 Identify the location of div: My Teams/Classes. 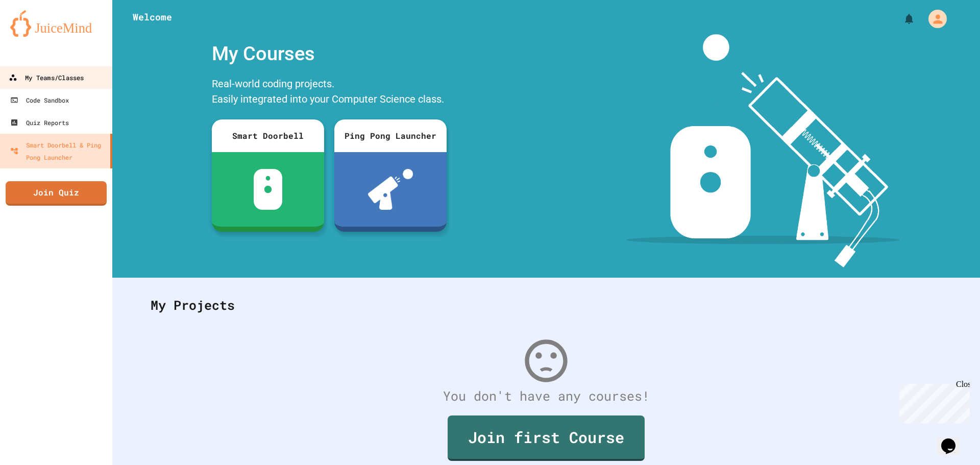
(46, 77).